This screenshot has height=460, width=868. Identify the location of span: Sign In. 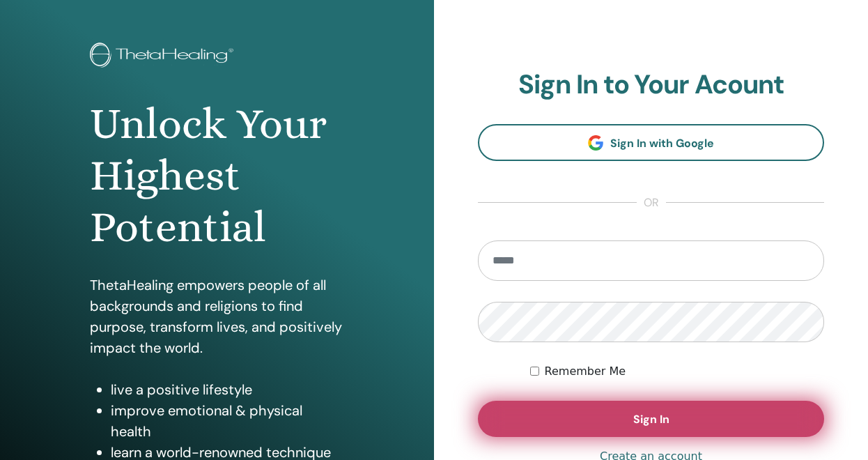
(651, 419).